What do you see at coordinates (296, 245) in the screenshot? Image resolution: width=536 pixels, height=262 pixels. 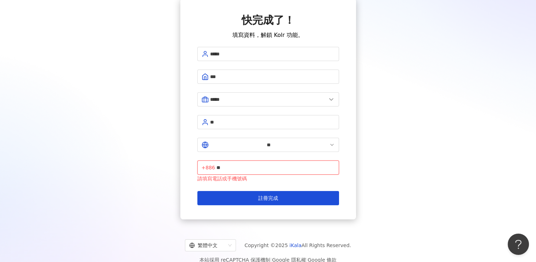 I see `a: iKala` at bounding box center [296, 245].